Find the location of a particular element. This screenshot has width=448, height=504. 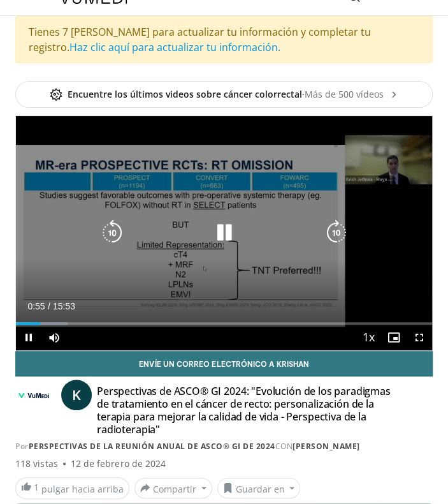

button: Guardar en is located at coordinates (259, 488).